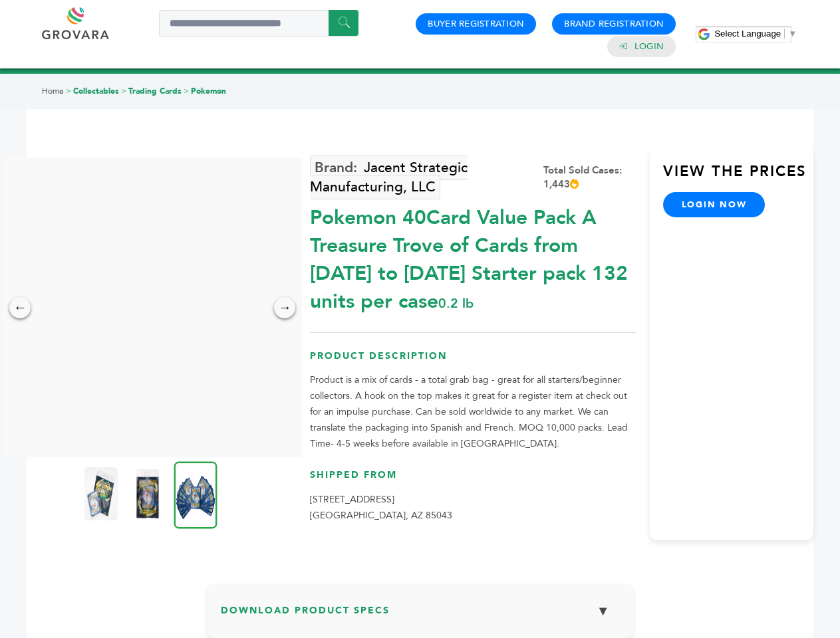  Describe the element at coordinates (96, 91) in the screenshot. I see `a: Collectables` at that location.